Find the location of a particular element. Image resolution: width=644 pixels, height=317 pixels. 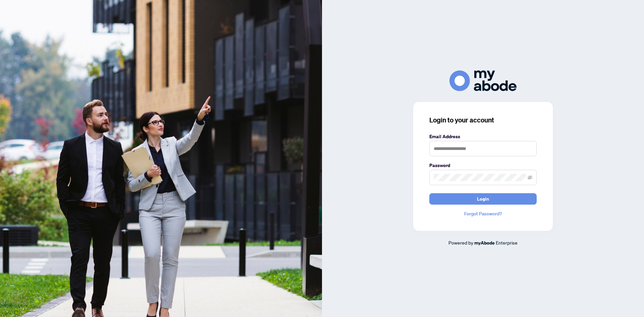

span: Enterprise is located at coordinates (507, 243).